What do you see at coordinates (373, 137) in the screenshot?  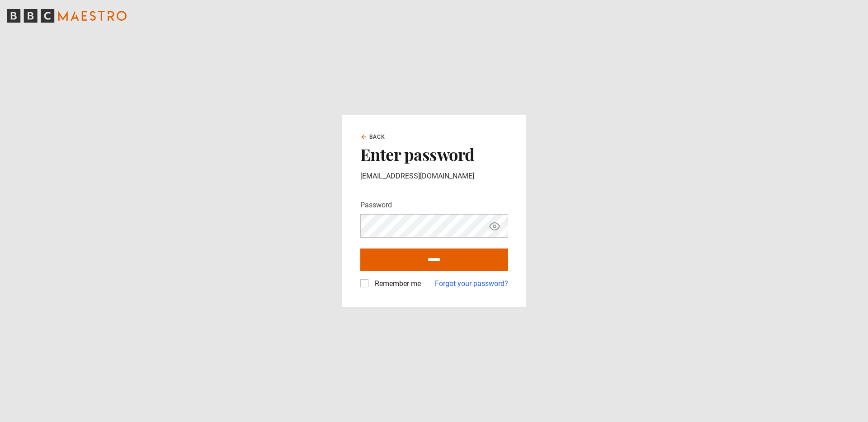 I see `a: Back` at bounding box center [373, 137].